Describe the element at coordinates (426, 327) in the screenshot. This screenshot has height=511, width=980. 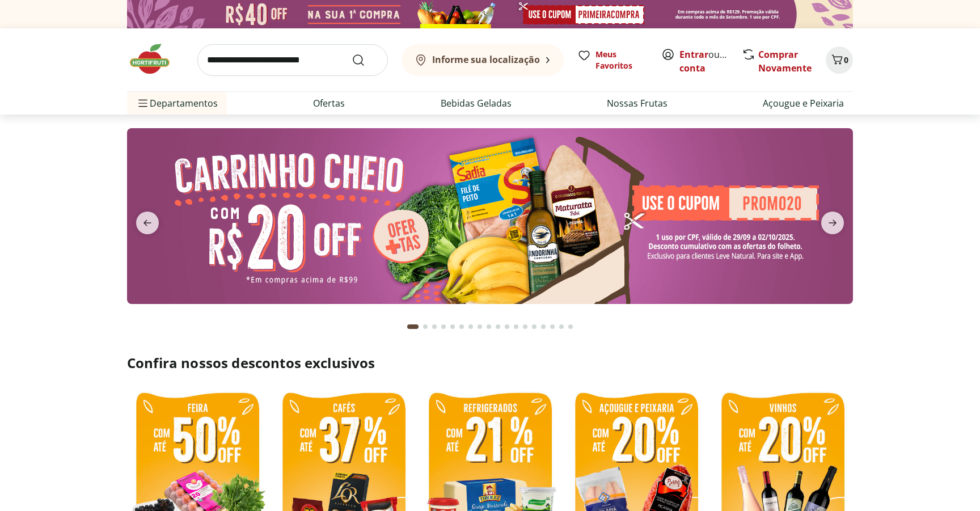
I see `button: Go to page 2 from fs-carousel` at that location.